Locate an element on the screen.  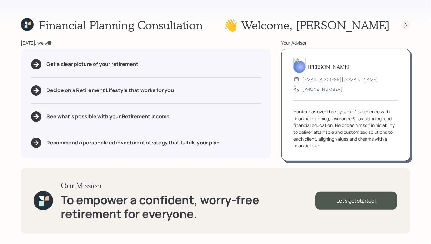
h5: See what's possible with your Retirement Income is located at coordinates (108, 116).